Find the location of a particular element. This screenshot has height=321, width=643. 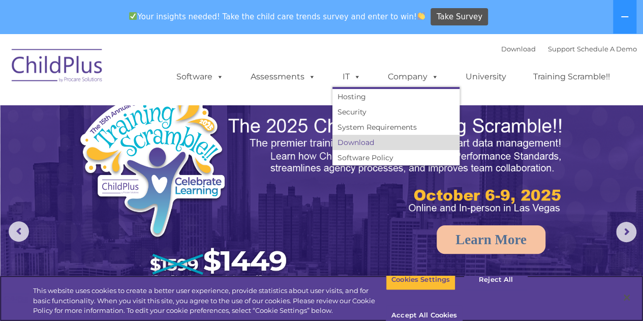

span: Last name is located at coordinates (157, 71).